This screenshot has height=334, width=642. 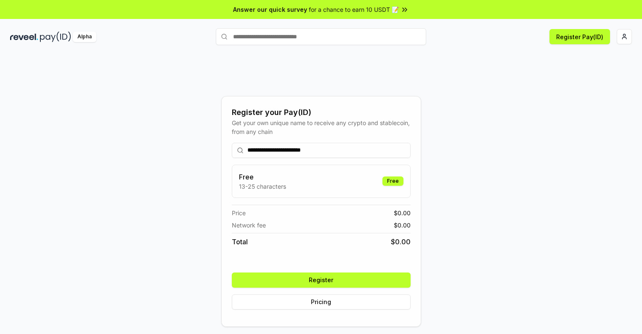 I want to click on span: Network fee, so click(x=249, y=225).